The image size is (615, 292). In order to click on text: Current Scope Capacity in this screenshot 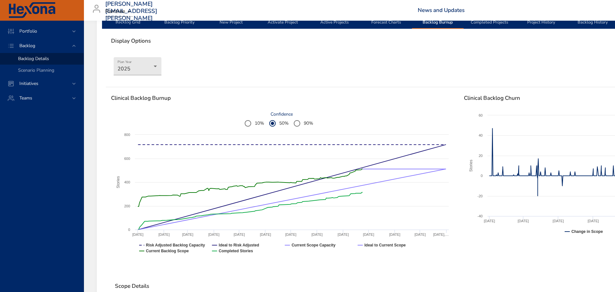, I will do `click(313, 245)`.